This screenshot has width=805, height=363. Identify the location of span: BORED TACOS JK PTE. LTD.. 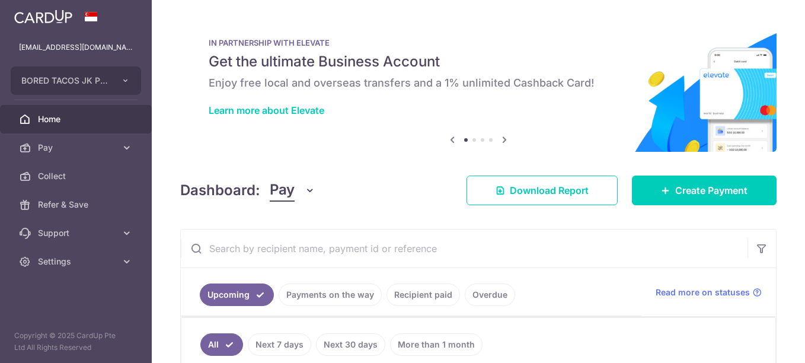
(65, 81).